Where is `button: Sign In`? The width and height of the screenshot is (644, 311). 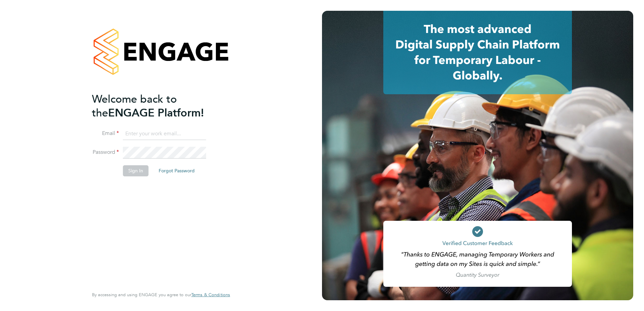
button: Sign In is located at coordinates (136, 171).